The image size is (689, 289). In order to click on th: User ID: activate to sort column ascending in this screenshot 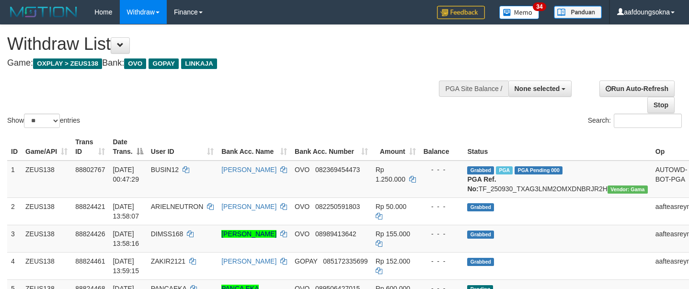, I will do `click(182, 147)`.